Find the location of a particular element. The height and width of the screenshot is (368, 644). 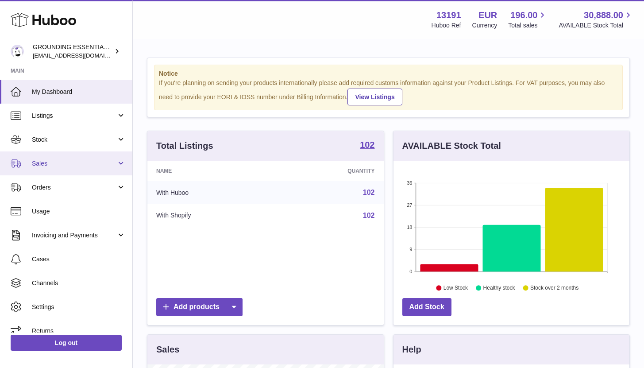

span: Settings is located at coordinates (79, 307).